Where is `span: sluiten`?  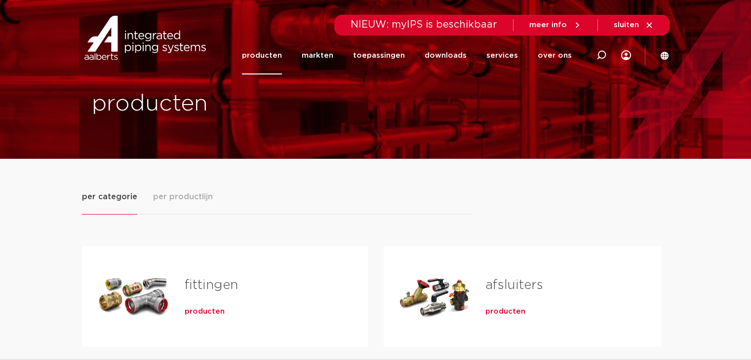 span: sluiten is located at coordinates (626, 25).